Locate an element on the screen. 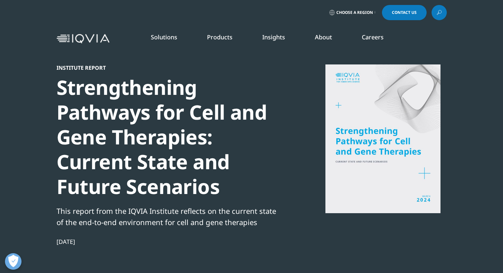  a: Contact Us is located at coordinates (404, 13).